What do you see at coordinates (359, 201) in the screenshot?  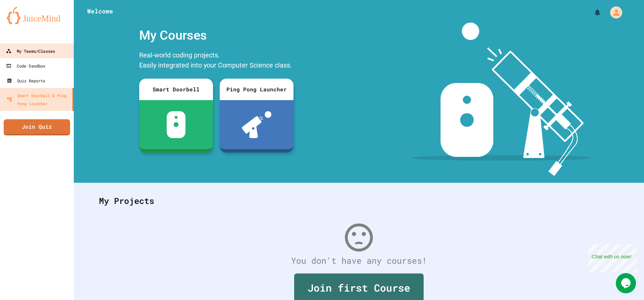 I see `div: My Projects` at bounding box center [359, 201].